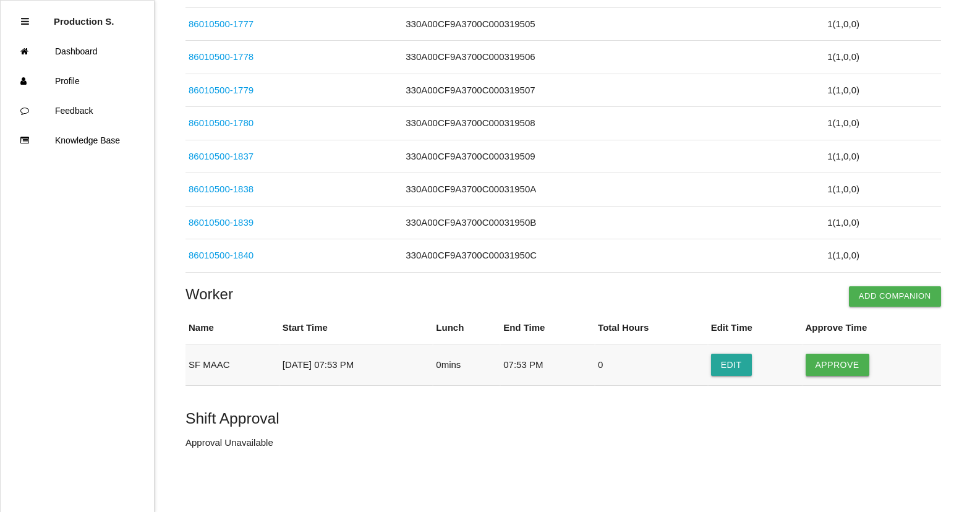 This screenshot has width=980, height=512. Describe the element at coordinates (221, 23) in the screenshot. I see `a: 86010500-1777` at that location.